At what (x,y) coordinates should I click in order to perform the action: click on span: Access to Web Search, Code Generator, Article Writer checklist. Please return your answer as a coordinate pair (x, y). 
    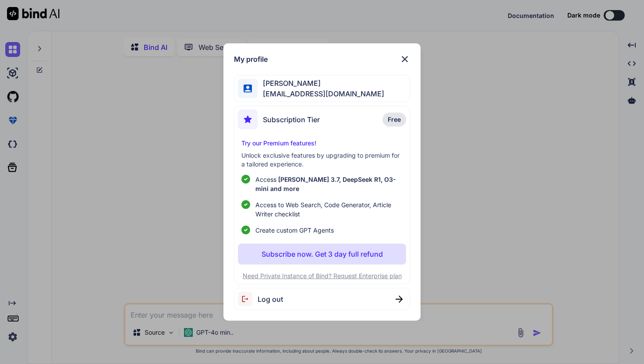
    Looking at the image, I should click on (329, 209).